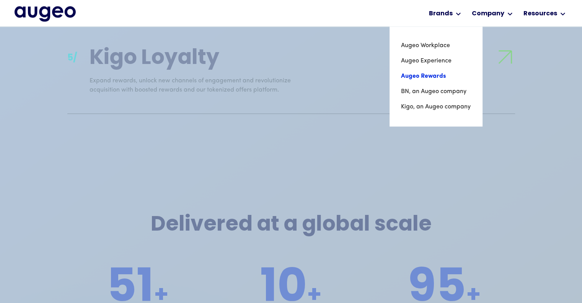 The height and width of the screenshot is (303, 582). Describe the element at coordinates (488, 14) in the screenshot. I see `div: Company` at that location.